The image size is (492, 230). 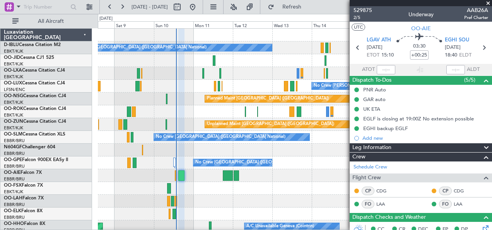 I want to click on span: Refresh, so click(x=292, y=7).